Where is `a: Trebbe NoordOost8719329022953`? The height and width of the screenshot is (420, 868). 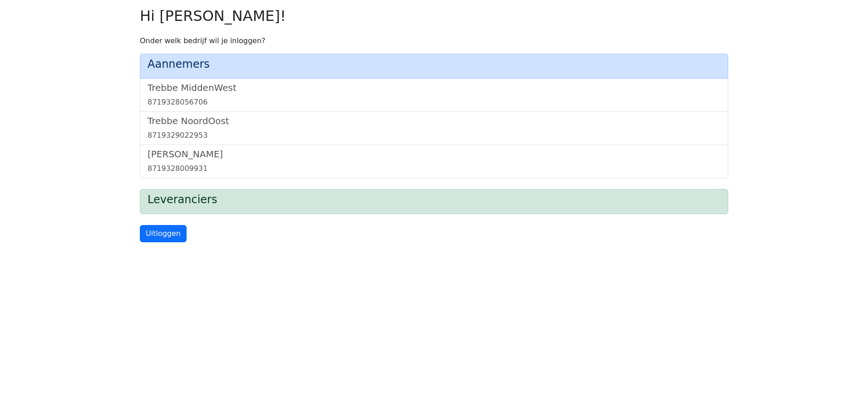 a: Trebbe NoordOost8719329022953 is located at coordinates (434, 128).